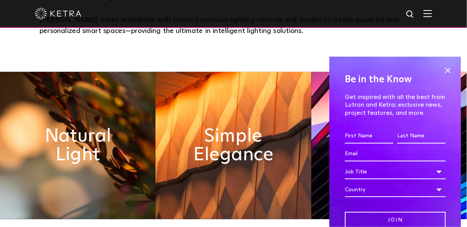 This screenshot has width=467, height=227. What do you see at coordinates (428, 13) in the screenshot?
I see `img: Hamburger%20Nav.svg` at bounding box center [428, 13].